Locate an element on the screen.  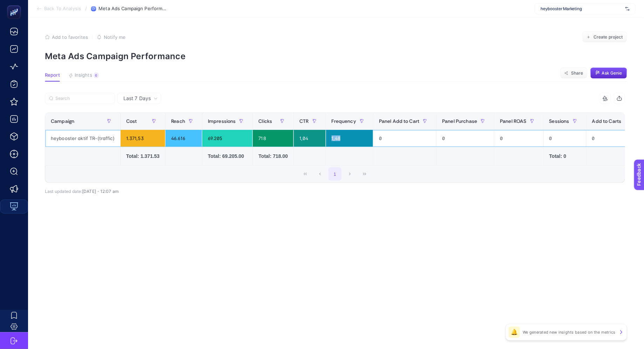
span: Reach is located at coordinates (179, 121).